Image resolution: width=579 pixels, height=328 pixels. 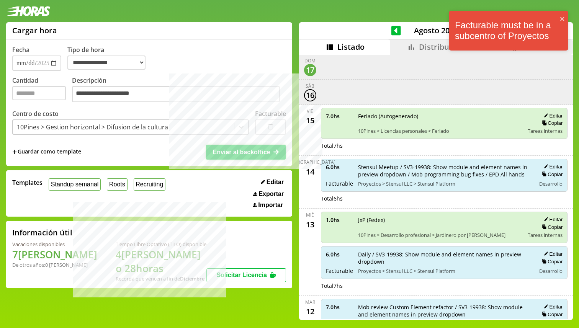 What do you see at coordinates (310, 86) in the screenshot?
I see `div: sáb` at bounding box center [310, 86].